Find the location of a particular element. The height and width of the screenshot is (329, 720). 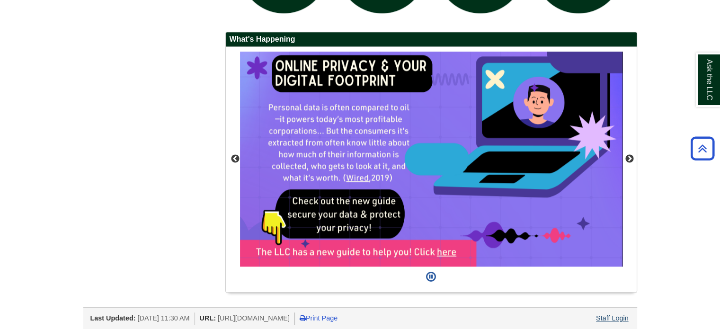

div: This box contains rotating images is located at coordinates (431, 159).